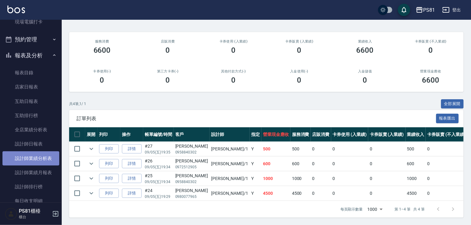 This screenshot has width=471, height=225. What do you see at coordinates (276, 135) in the screenshot?
I see `th: 營業現金應收` at bounding box center [276, 135].